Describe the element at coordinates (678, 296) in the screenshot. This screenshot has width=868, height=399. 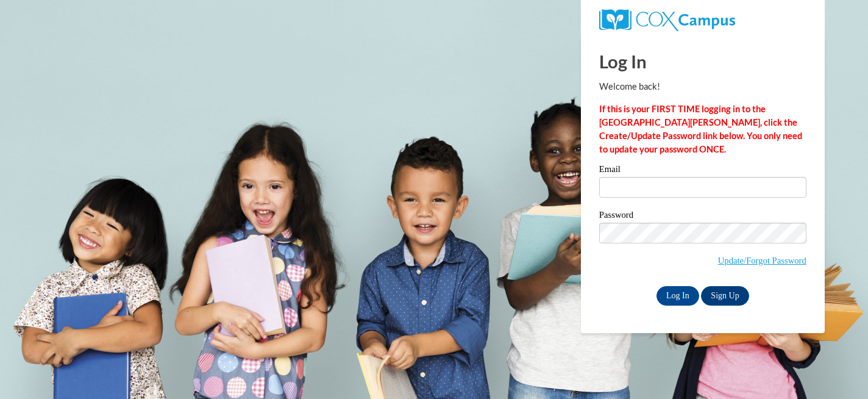
I see `input: Log In` at that location.